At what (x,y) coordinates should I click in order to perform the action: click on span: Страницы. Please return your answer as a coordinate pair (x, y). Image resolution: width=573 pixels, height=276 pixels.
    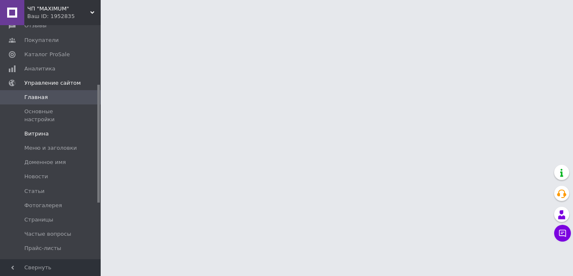
    Looking at the image, I should click on (39, 220).